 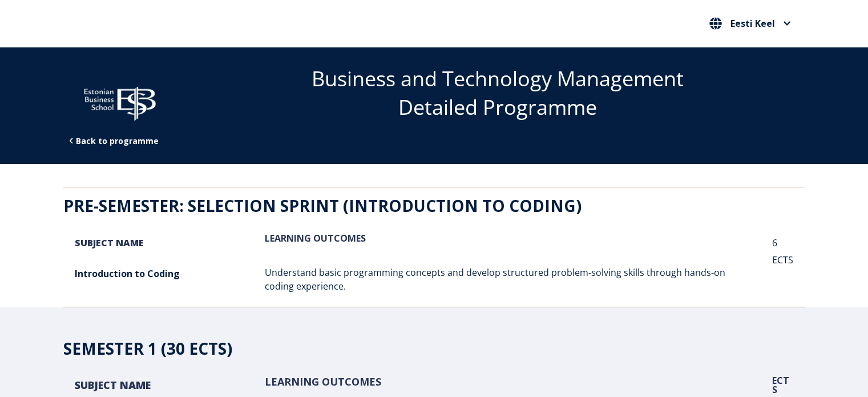 I want to click on h2: SEMESTER 1 (30 ECTS), so click(x=434, y=348).